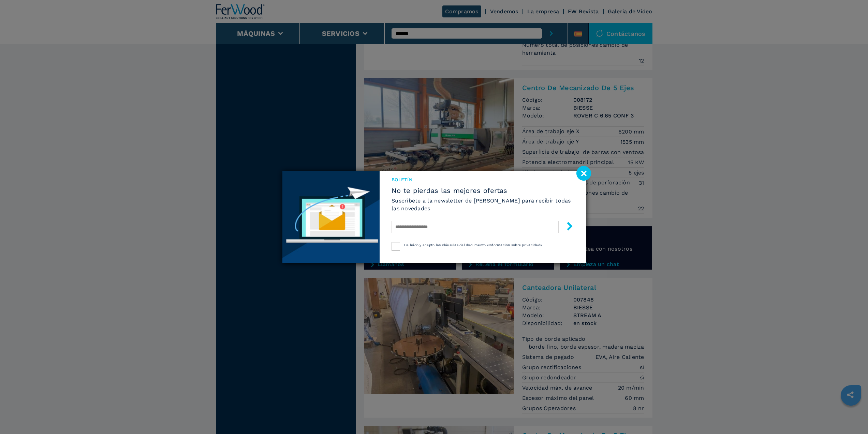 This screenshot has width=868, height=434. Describe the element at coordinates (331, 217) in the screenshot. I see `img: Newsletter image` at that location.